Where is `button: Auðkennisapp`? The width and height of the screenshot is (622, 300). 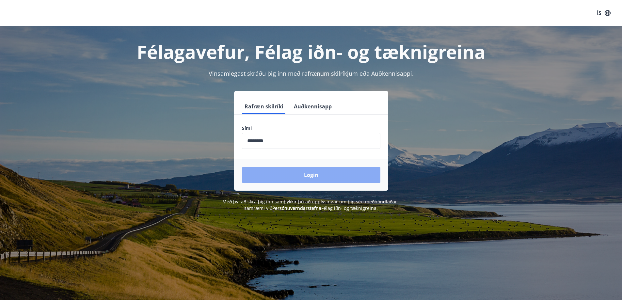
button: Auðkennisapp is located at coordinates (313, 106).